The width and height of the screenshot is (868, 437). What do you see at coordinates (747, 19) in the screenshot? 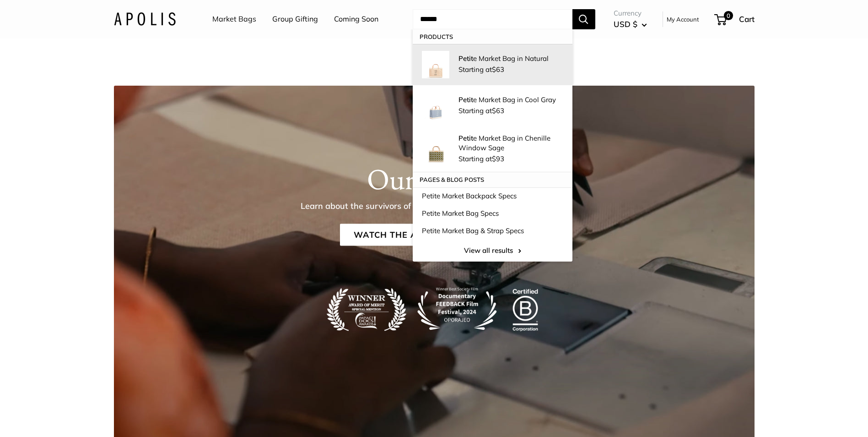
I see `span: Cart` at bounding box center [747, 19].